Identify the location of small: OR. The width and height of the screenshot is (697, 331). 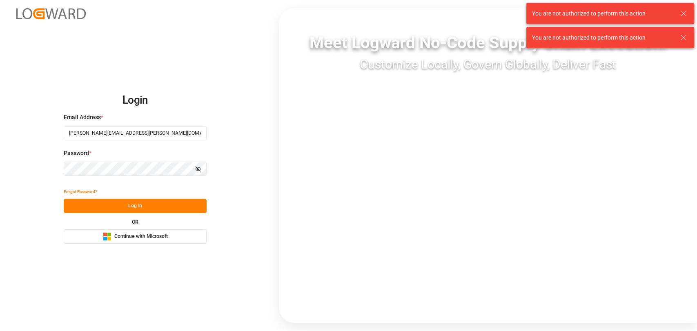
(135, 222).